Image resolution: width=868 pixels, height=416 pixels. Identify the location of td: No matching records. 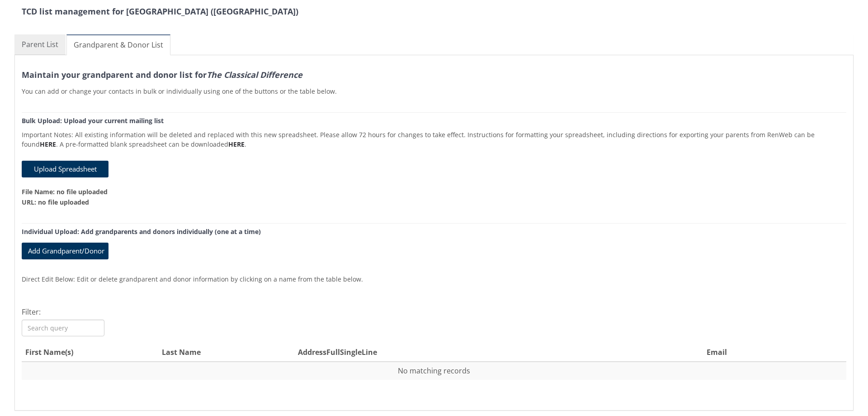
(434, 370).